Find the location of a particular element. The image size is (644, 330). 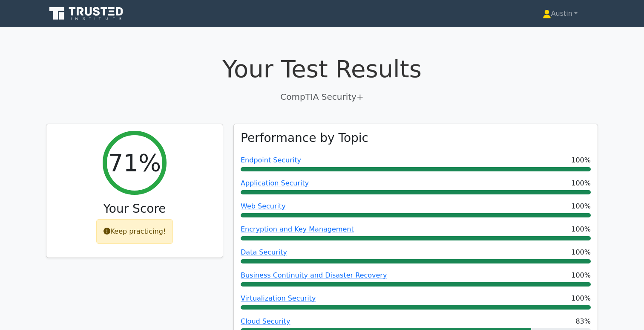

p: CompTIA Security+ is located at coordinates (322, 97).